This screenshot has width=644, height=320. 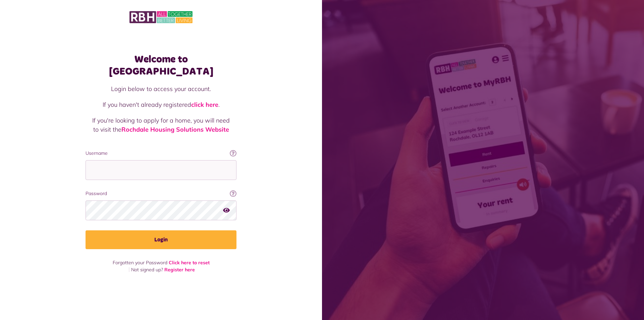 What do you see at coordinates (161, 240) in the screenshot?
I see `button: Login` at bounding box center [161, 240].